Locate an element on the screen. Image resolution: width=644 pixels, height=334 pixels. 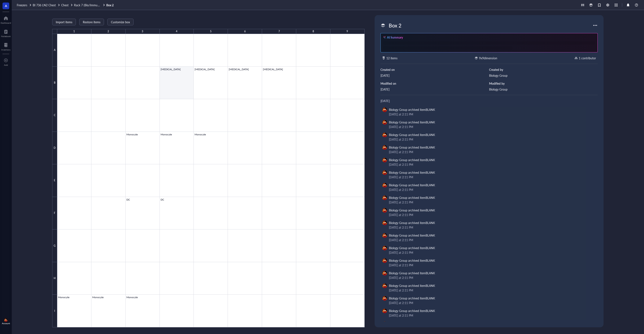
span: Rack 7 (Bio/Immuno) is located at coordinates (88, 5).